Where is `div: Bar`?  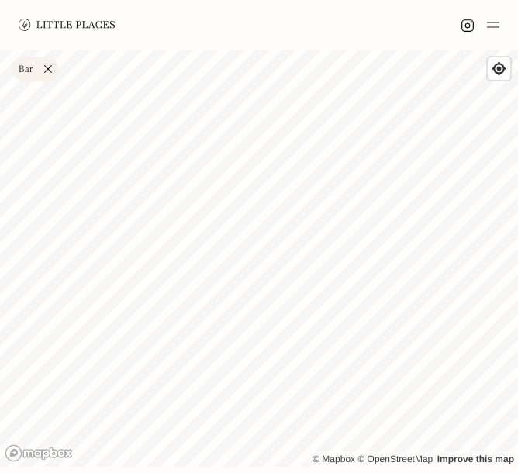 div: Bar is located at coordinates (26, 70).